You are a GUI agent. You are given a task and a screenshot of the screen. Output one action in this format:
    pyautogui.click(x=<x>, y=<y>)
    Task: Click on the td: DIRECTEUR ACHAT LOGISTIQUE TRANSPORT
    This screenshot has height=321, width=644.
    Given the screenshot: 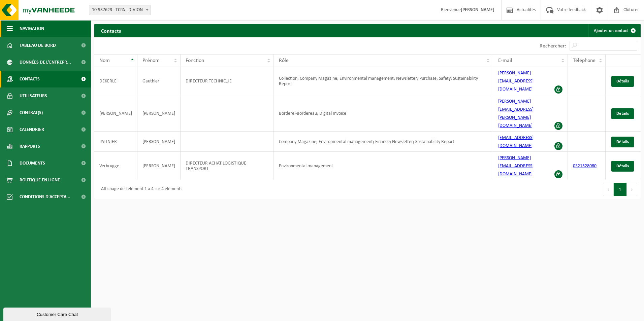 What is the action you would take?
    pyautogui.click(x=227, y=166)
    